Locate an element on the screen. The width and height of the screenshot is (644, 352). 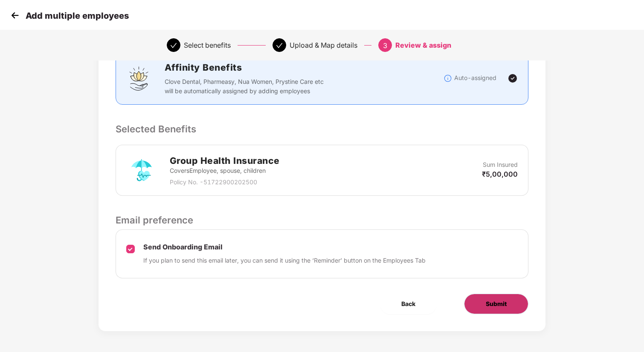
img: svg+xml;base64,PHN2ZyBpZD0iQWZmaW5pdHlfQmVuZWZpdHMiIGRhdGEtbmFtZT0iQWZmaW5pdHkgQmVuZWZpdHMiIHhtbG... is located at coordinates (139, 78).